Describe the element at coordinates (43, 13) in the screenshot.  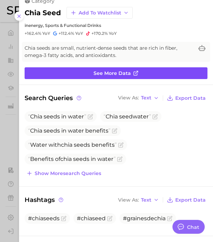
I see `h2: chia seed` at that location.